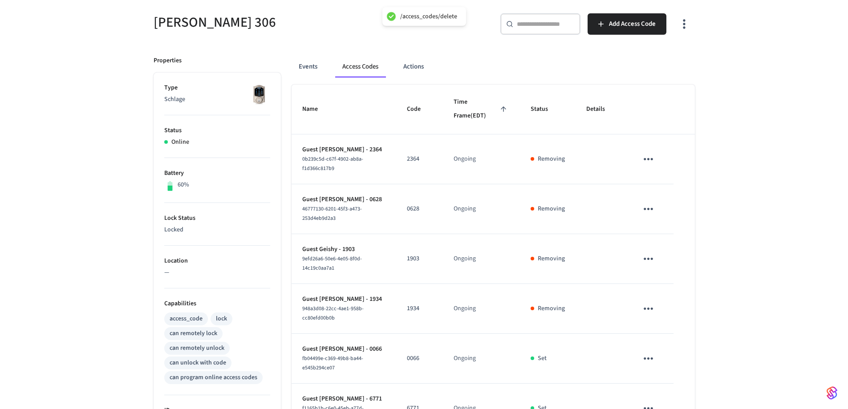  I want to click on button: Events, so click(308, 67).